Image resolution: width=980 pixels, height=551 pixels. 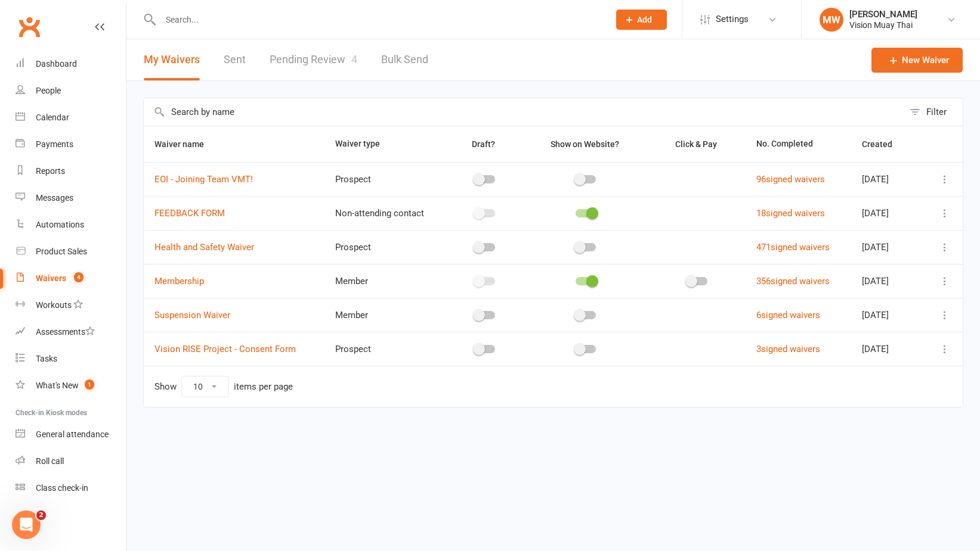 What do you see at coordinates (53, 118) in the screenshot?
I see `div: Calendar` at bounding box center [53, 118].